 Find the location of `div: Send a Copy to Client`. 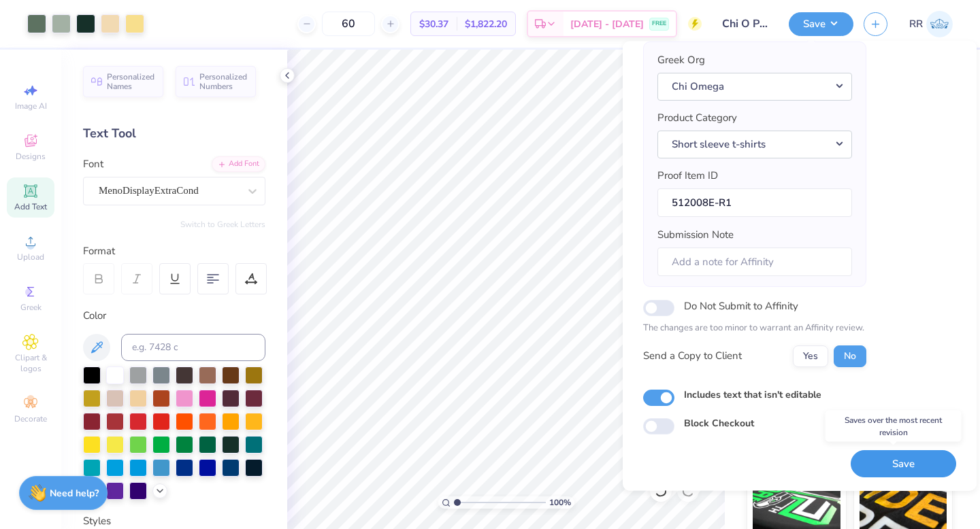

div: Send a Copy to Client is located at coordinates (692, 356).